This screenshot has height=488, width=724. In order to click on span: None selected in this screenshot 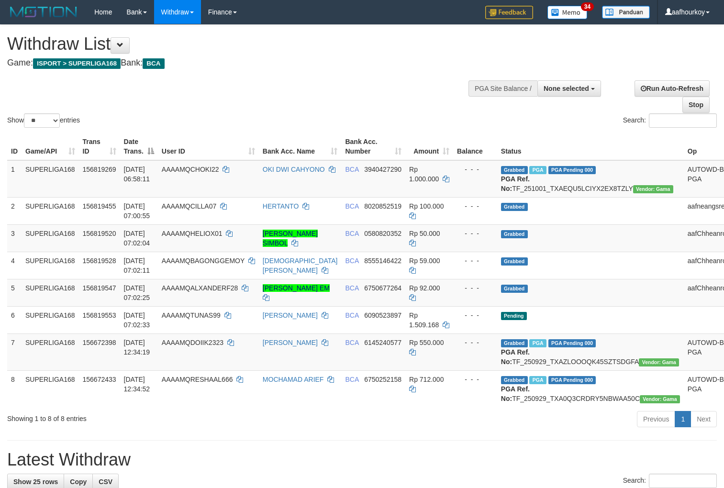, I will do `click(566, 89)`.